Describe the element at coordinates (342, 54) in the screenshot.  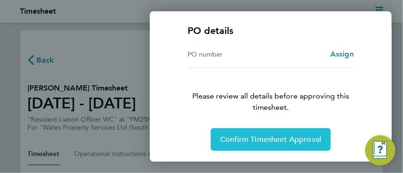
I see `span: Assign` at that location.